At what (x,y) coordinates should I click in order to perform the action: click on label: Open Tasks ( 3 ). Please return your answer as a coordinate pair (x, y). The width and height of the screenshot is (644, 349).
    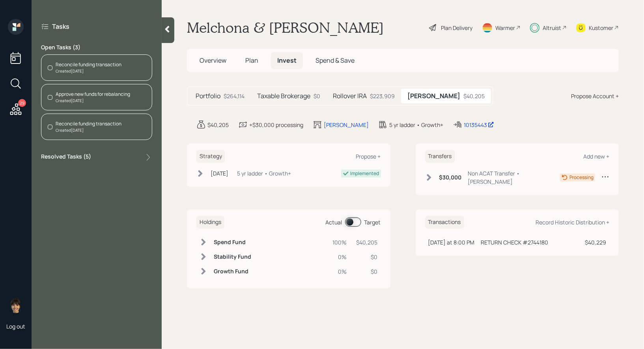
    Looking at the image, I should click on (97, 47).